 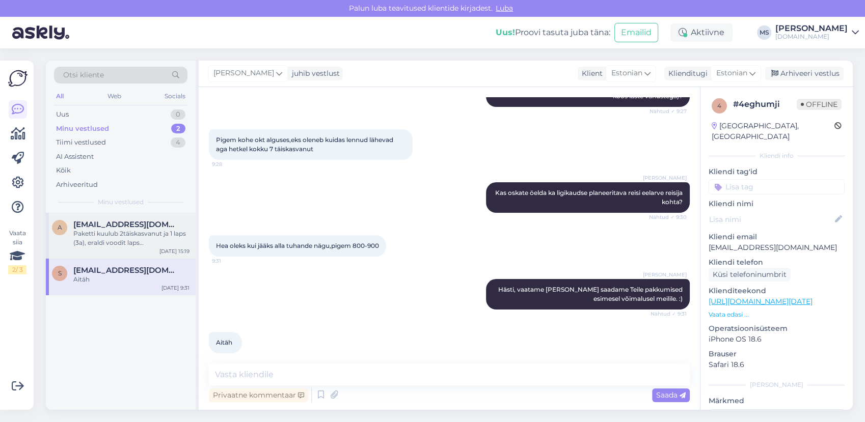 What do you see at coordinates (776, 172) in the screenshot?
I see `p: Kliendi tag'id` at bounding box center [776, 172].